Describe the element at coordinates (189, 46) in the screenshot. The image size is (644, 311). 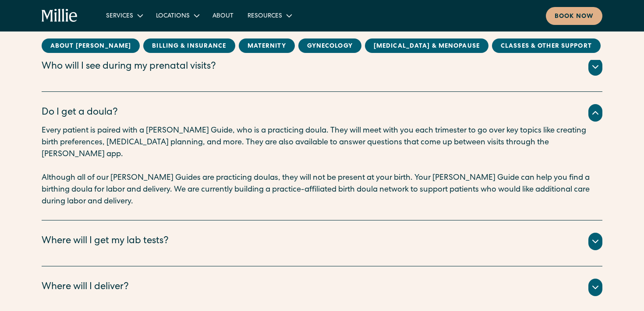
I see `a: Billing & Insurance` at that location.